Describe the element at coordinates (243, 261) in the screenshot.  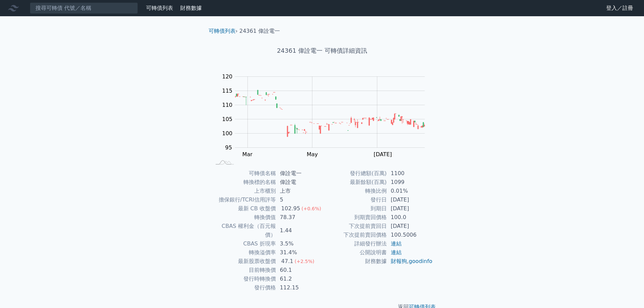
I see `td: 最新股票收盤價` at that location.